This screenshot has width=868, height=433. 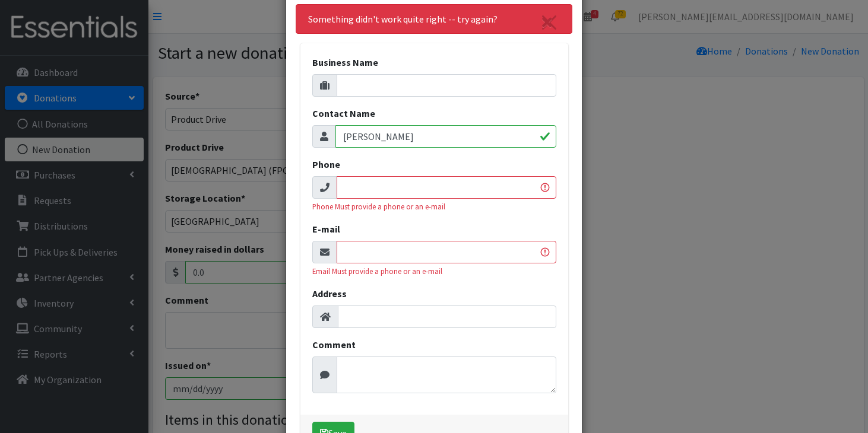 I want to click on a: Close, so click(x=550, y=23).